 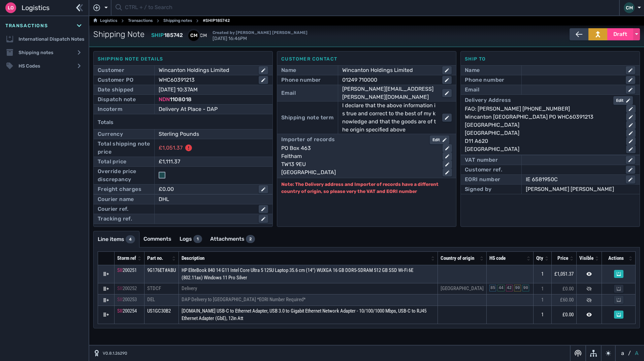 What do you see at coordinates (209, 134) in the screenshot?
I see `div: Sterling Pounds` at bounding box center [209, 134].